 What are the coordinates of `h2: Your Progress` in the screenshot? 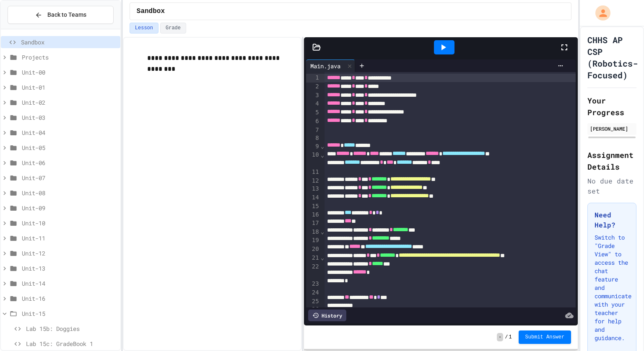 It's located at (612, 106).